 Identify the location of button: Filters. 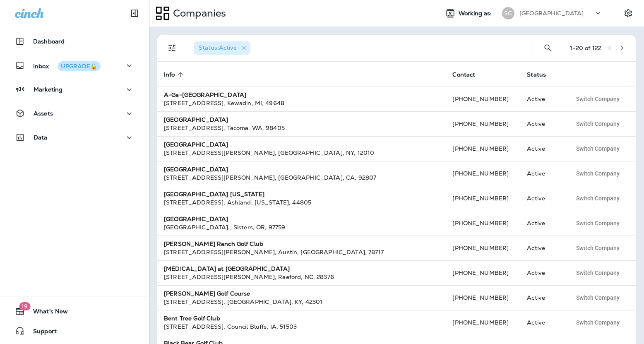
(172, 48).